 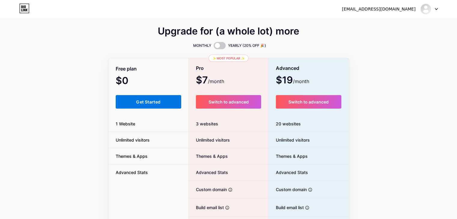 I want to click on span: $0, so click(x=130, y=81).